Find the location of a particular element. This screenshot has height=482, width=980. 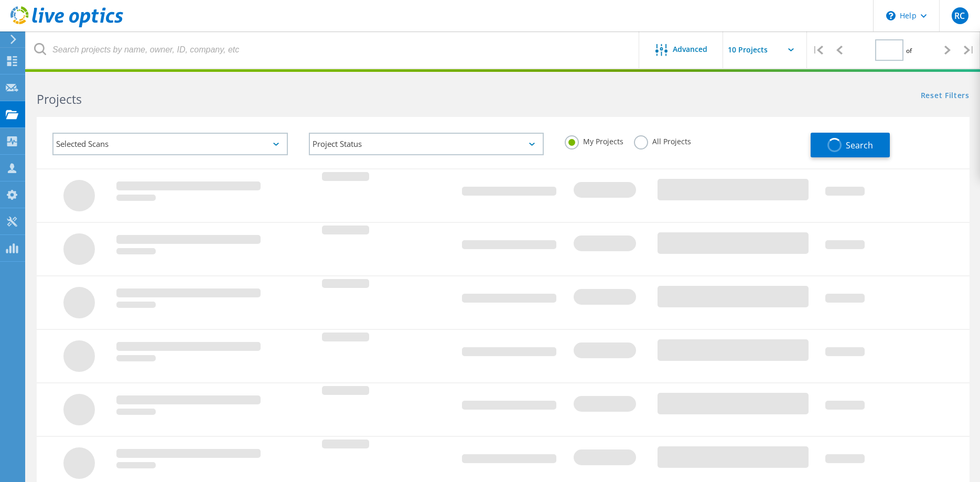

span: Search is located at coordinates (860, 145).